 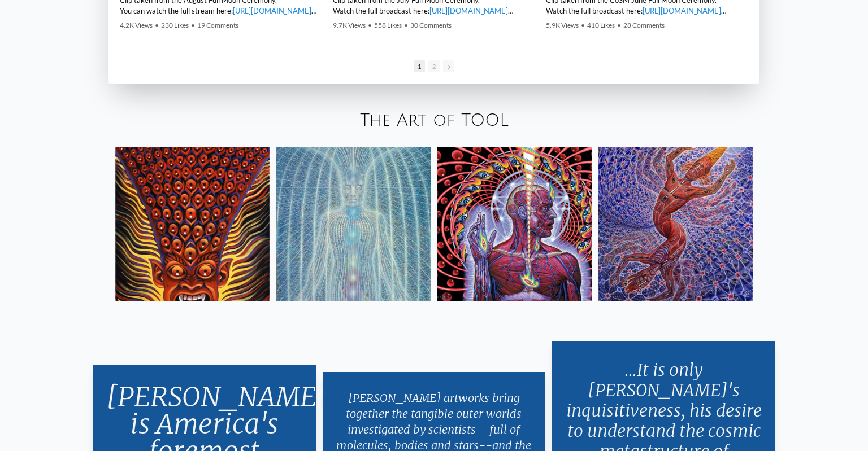 I want to click on span: Go to slide 2, so click(x=434, y=66).